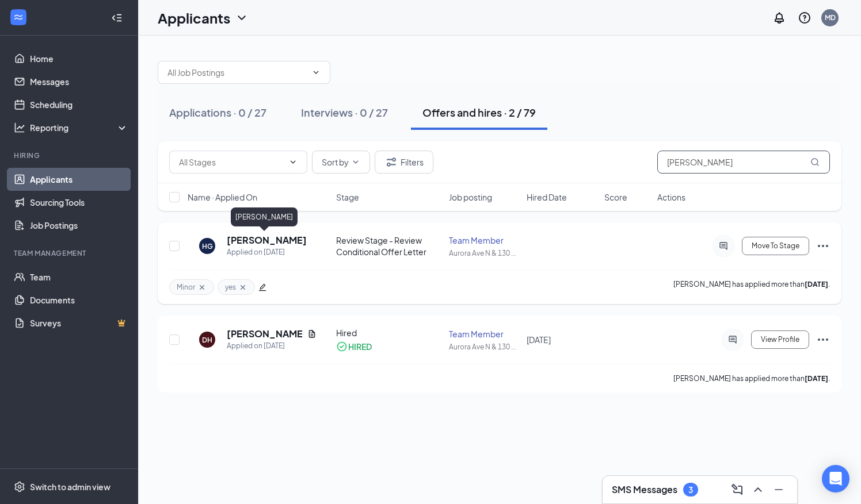 This screenshot has width=861, height=504. Describe the element at coordinates (79, 300) in the screenshot. I see `a: Documents` at that location.